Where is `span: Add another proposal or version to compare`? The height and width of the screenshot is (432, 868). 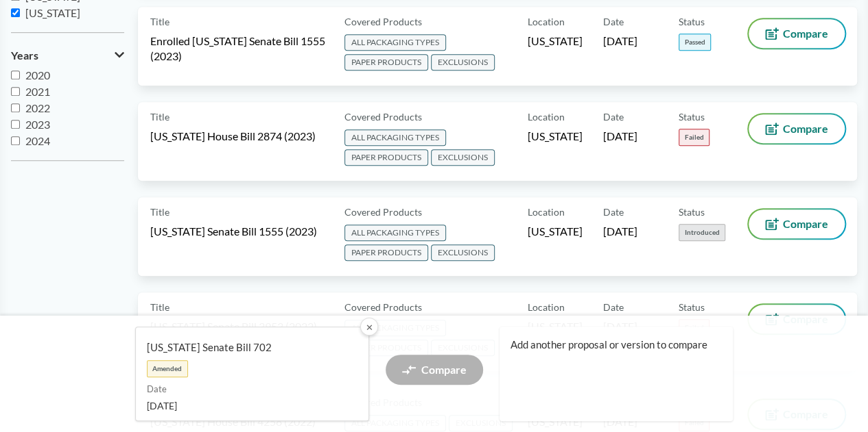 span: Add another proposal or version to compare is located at coordinates (610, 345).